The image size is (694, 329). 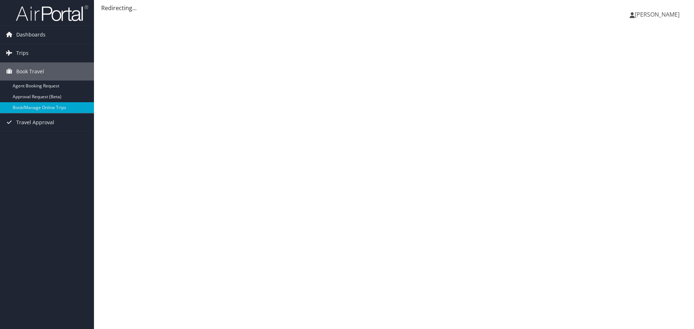 I want to click on span: Trips, so click(x=22, y=53).